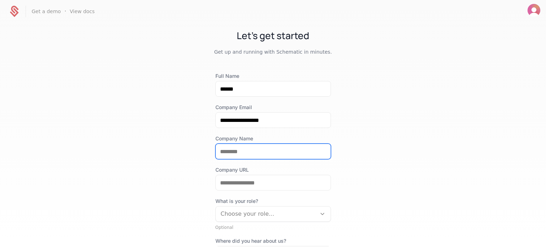  What do you see at coordinates (273, 228) in the screenshot?
I see `div: Optional` at bounding box center [273, 228].